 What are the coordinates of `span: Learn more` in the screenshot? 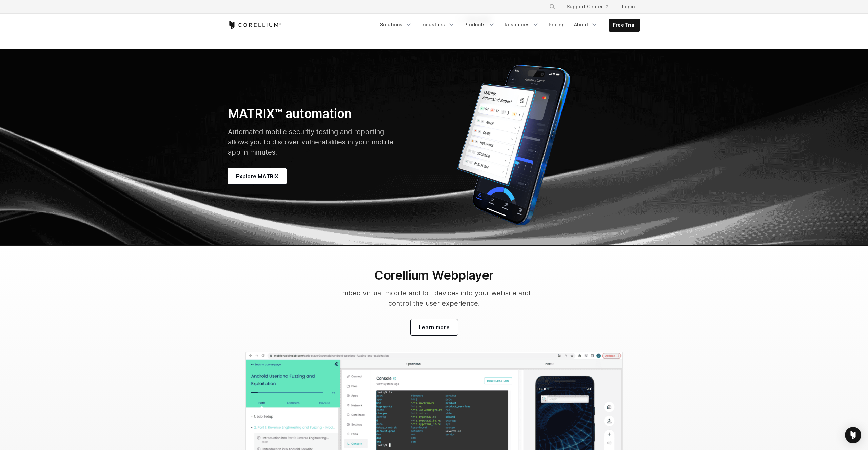 It's located at (434, 327).